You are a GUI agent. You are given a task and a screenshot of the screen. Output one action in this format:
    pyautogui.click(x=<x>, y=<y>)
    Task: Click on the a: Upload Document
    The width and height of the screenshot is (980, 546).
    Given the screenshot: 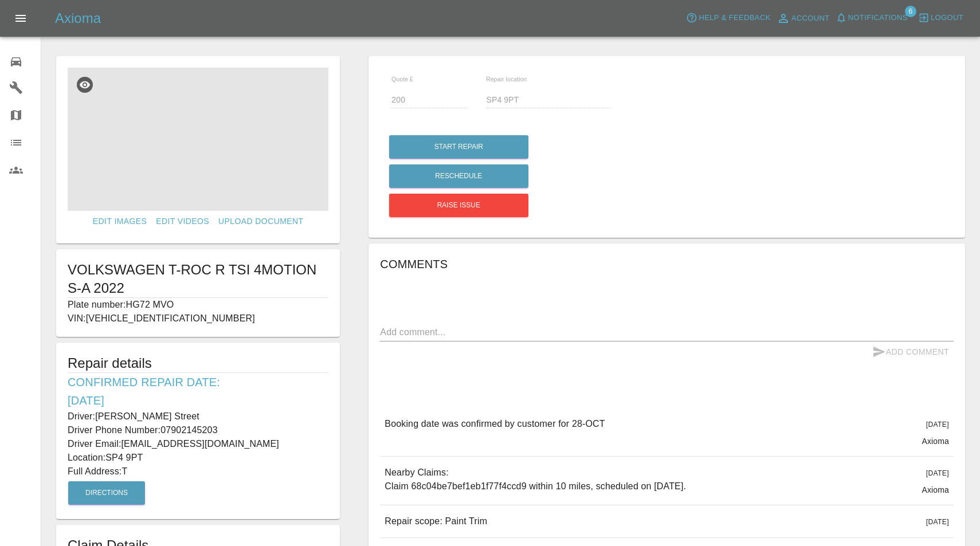 What is the action you would take?
    pyautogui.click(x=261, y=221)
    